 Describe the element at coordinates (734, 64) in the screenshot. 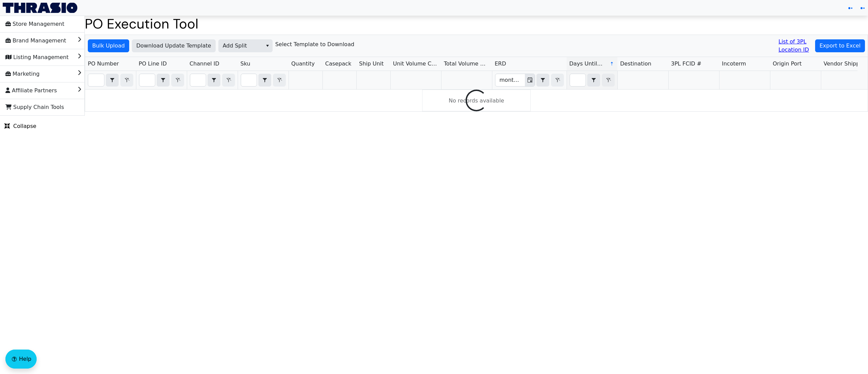

I see `span: Incoterm` at that location.